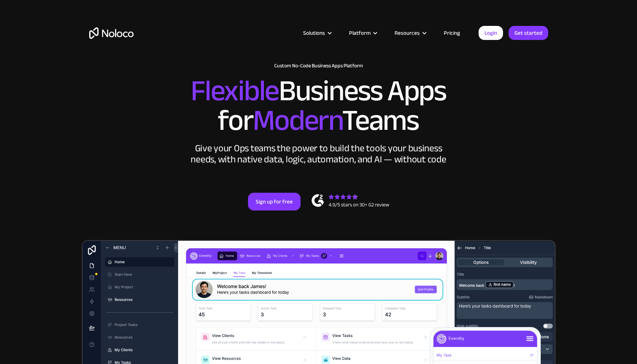 This screenshot has width=637, height=364. What do you see at coordinates (297, 121) in the screenshot?
I see `span: Modern` at bounding box center [297, 121].